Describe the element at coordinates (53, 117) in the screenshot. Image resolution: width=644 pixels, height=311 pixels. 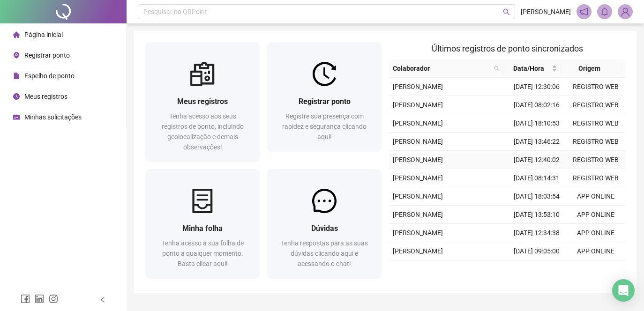
I see `span: Minhas solicitações` at that location.